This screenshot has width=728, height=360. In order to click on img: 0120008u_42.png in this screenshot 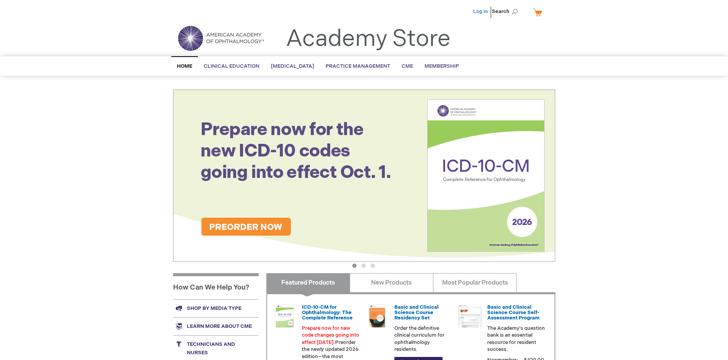, I will do `click(285, 316)`.